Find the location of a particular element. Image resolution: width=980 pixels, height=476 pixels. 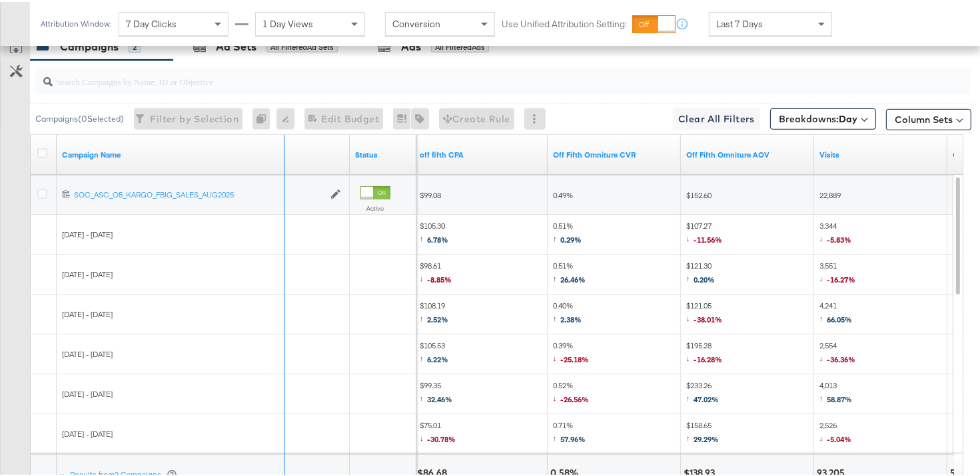

button: Column Sets is located at coordinates (928, 118).